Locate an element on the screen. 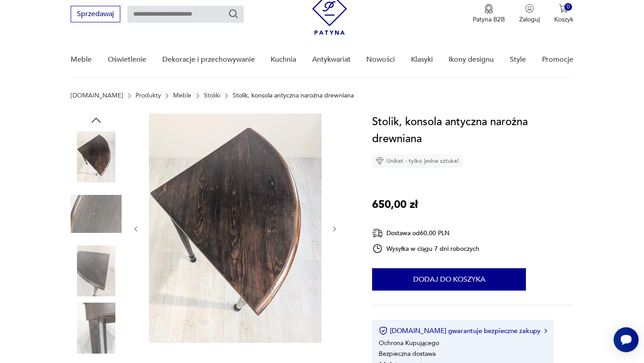 The width and height of the screenshot is (644, 363). div: Dostawa od 60,00 PLN is located at coordinates (426, 233).